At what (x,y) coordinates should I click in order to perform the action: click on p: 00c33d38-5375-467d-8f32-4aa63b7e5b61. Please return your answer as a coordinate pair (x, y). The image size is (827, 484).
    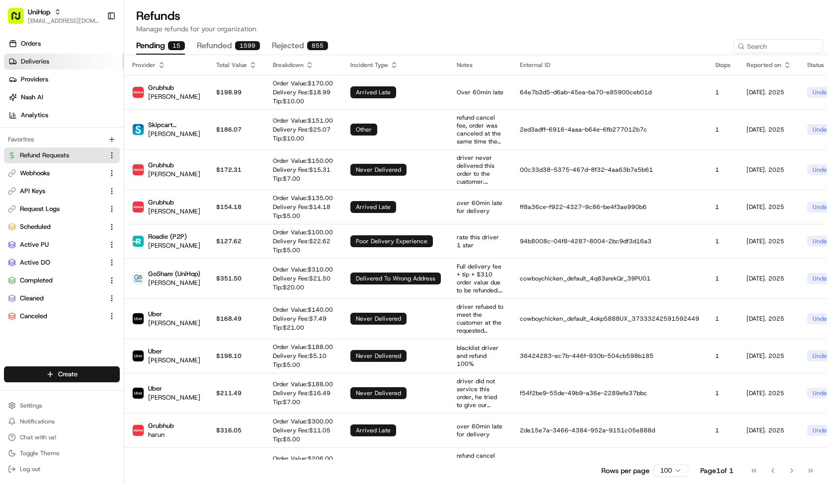
    Looking at the image, I should click on (609, 170).